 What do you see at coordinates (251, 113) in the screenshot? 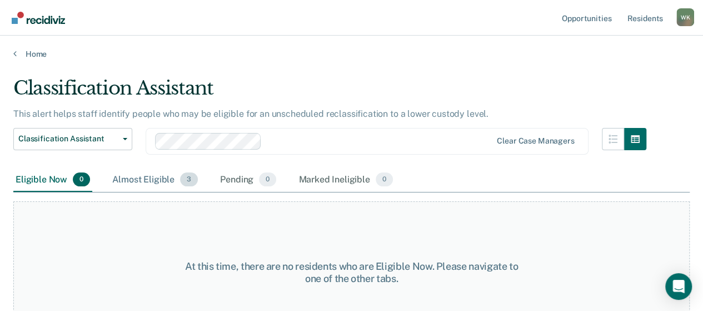
I see `p: This alert helps staff identify people who may be eligible for an unscheduled reclassification to...` at bounding box center [251, 113].